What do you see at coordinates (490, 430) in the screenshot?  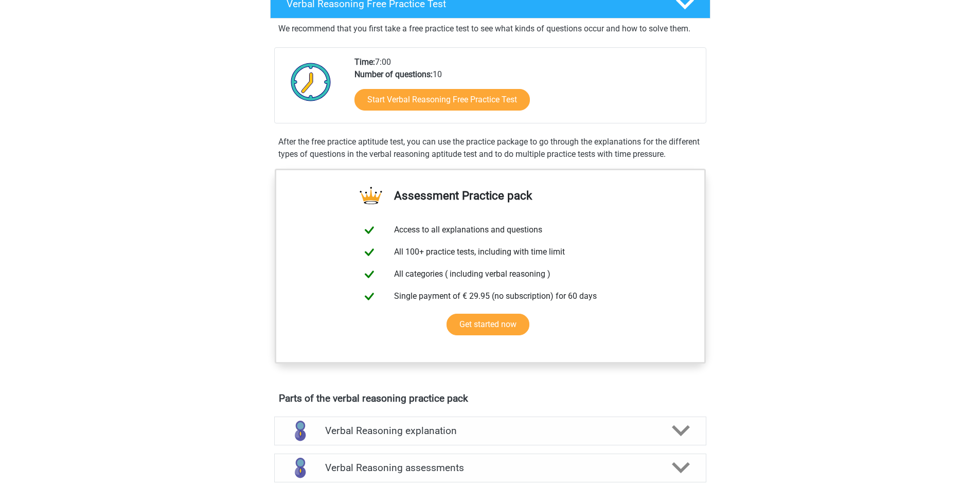 I see `h4: Verbal Reasoning explanation` at bounding box center [490, 430].